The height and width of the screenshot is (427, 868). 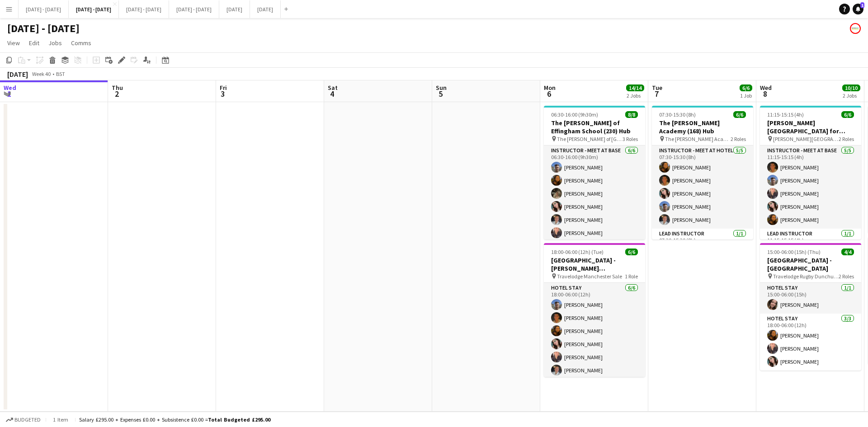 I want to click on a: 1, so click(x=857, y=9).